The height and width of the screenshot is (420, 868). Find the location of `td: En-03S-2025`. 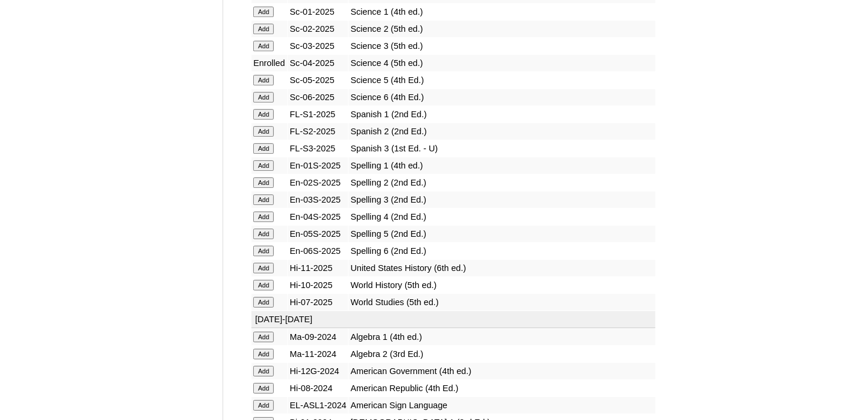

td: En-03S-2025 is located at coordinates (318, 200).